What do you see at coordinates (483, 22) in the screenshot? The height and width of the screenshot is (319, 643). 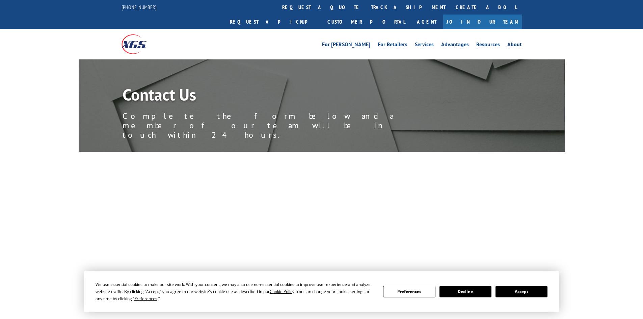 I see `a: Join Our Team` at bounding box center [483, 22].